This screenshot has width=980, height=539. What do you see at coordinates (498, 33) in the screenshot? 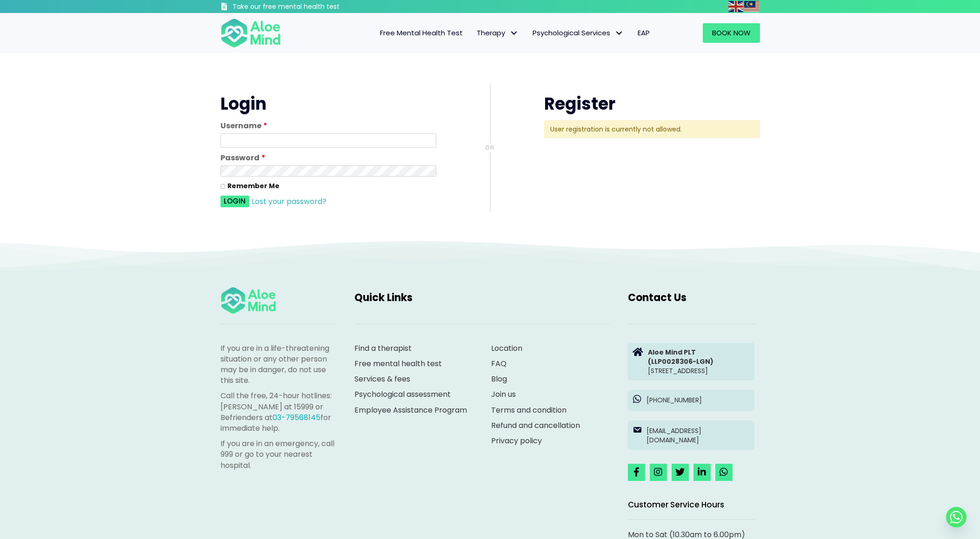
I see `span: Therapy` at bounding box center [498, 33].